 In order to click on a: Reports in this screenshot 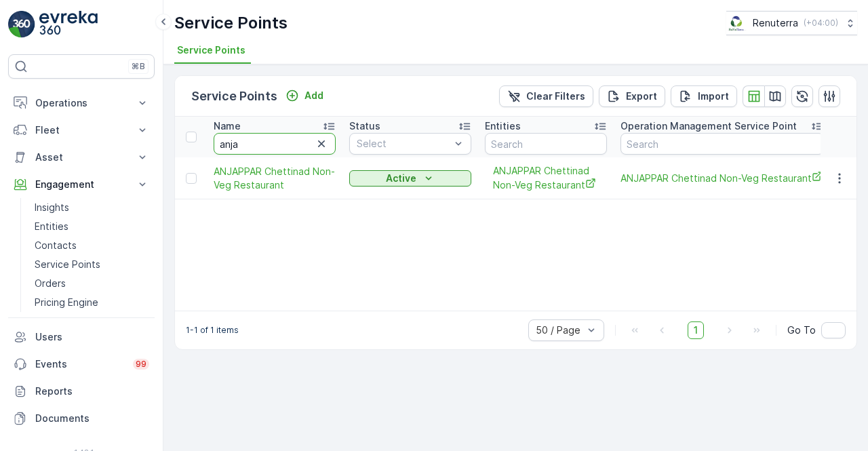, I will do `click(81, 392)`.